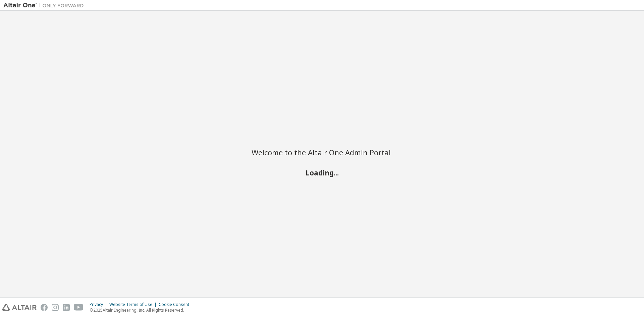  I want to click on img: youtube.svg, so click(78, 308).